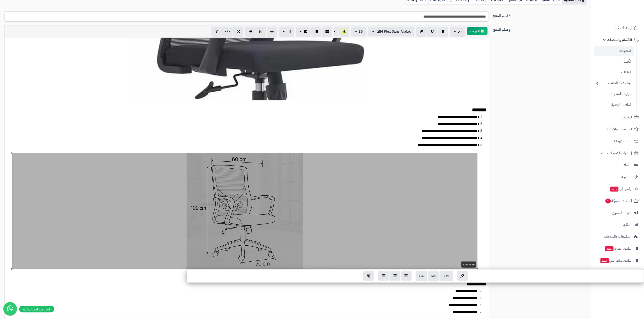  What do you see at coordinates (618, 249) in the screenshot?
I see `span: تطبيق المتجر` at bounding box center [618, 249].